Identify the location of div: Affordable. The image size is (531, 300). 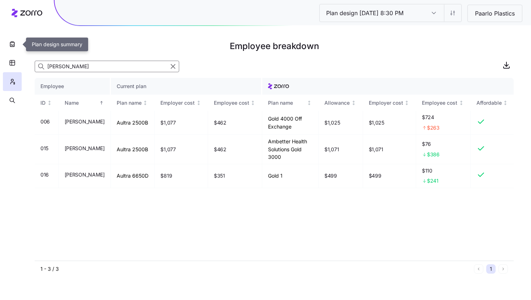
(490, 103).